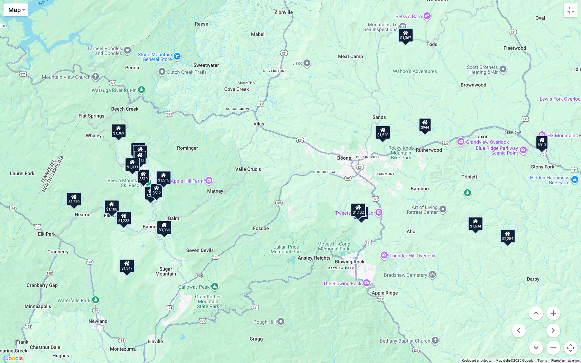  Describe the element at coordinates (358, 210) in the screenshot. I see `div: $1,102` at that location.